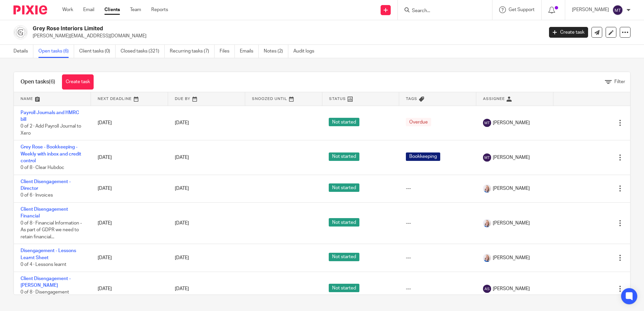 This screenshot has height=311, width=644. Describe the element at coordinates (424, 157) in the screenshot. I see `span: Bookkeeping` at that location.